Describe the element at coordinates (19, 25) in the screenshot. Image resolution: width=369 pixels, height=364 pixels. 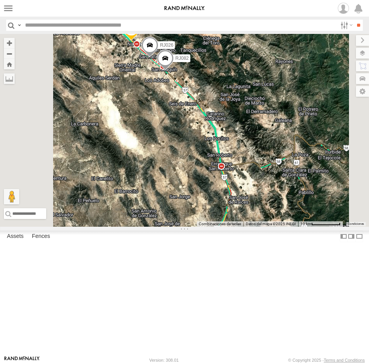
I see `label: Search Query` at that location.